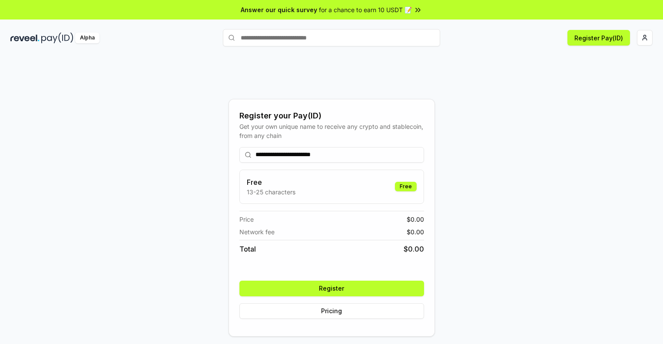 The width and height of the screenshot is (663, 344). What do you see at coordinates (246, 219) in the screenshot?
I see `span: Price` at bounding box center [246, 219].